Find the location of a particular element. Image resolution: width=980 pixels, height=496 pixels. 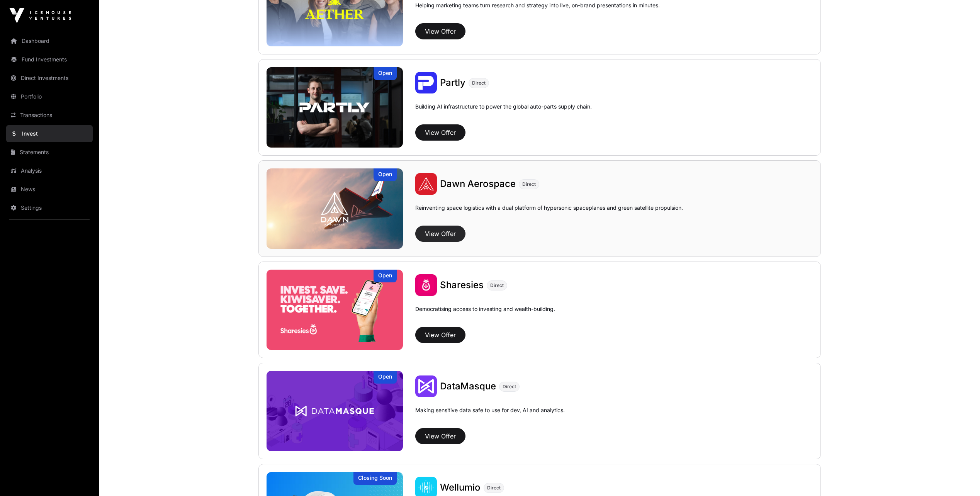

a: Portfolio is located at coordinates (50, 97).